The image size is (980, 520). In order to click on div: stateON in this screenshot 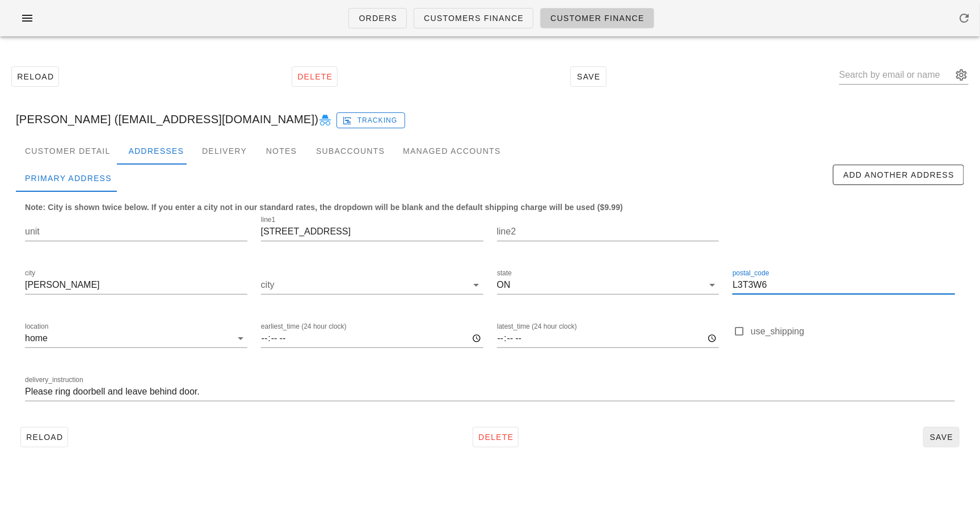, I will do `click(608, 285)`.